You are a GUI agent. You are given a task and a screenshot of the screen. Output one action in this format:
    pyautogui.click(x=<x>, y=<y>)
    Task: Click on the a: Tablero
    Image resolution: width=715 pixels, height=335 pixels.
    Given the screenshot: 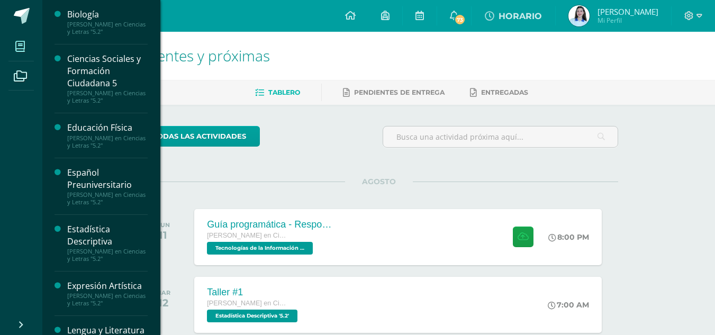 What is the action you would take?
    pyautogui.click(x=277, y=93)
    